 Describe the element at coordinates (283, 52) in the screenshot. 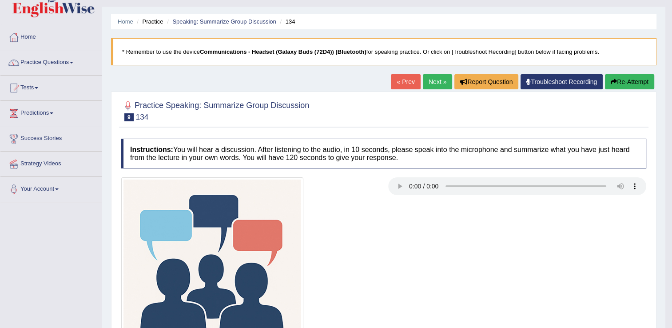

I see `b: Communications - Headset (Galaxy Buds (72D4)) (Bluetooth)` at that location.